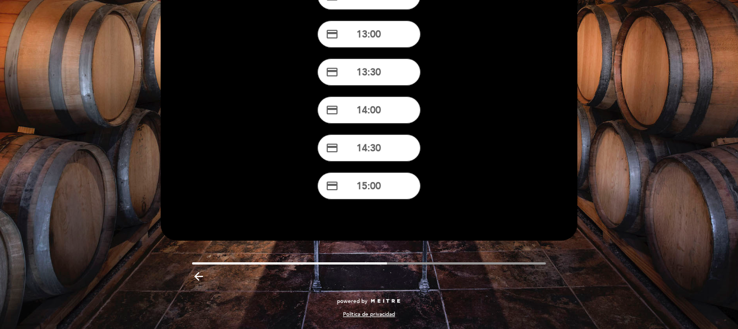  I want to click on button: credit_card 13:30, so click(369, 72).